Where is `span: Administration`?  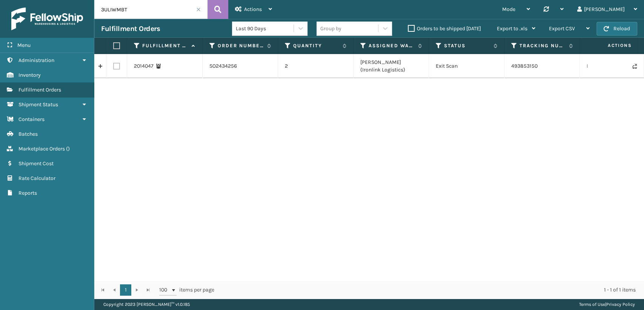 span: Administration is located at coordinates (36, 60).